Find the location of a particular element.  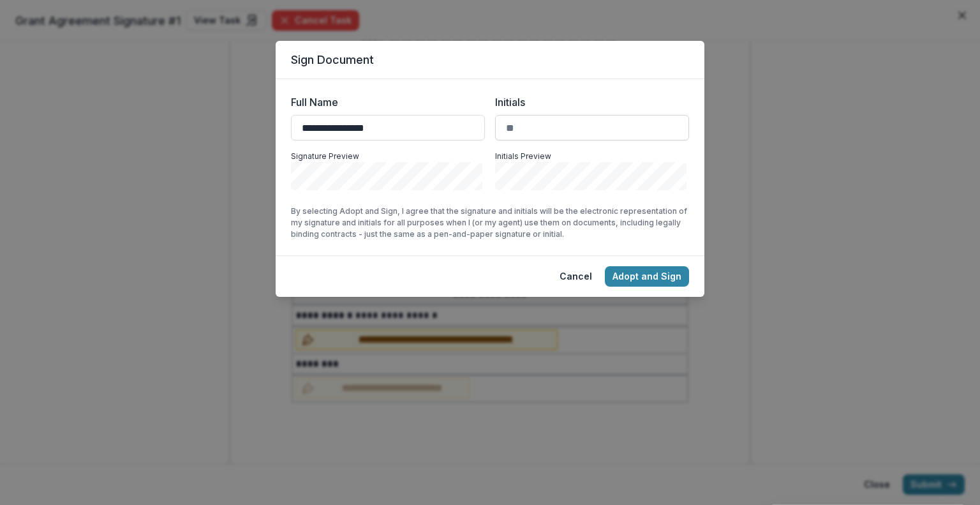

label: Initials is located at coordinates (589, 102).